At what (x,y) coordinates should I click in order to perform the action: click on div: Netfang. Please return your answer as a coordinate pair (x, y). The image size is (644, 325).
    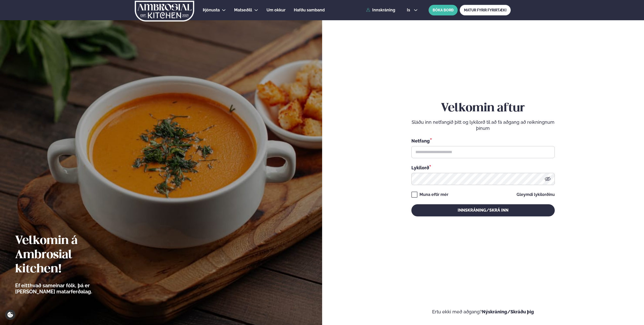
    Looking at the image, I should click on (483, 141).